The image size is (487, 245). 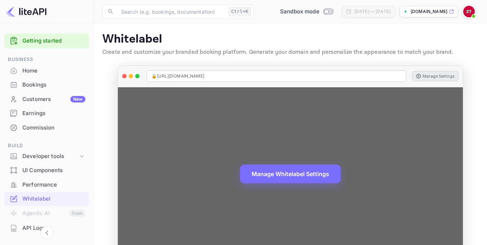 What do you see at coordinates (290, 52) in the screenshot?
I see `p: Create and customize your branded booking platform. Generate your domain and personalize the appe...` at bounding box center [290, 52].